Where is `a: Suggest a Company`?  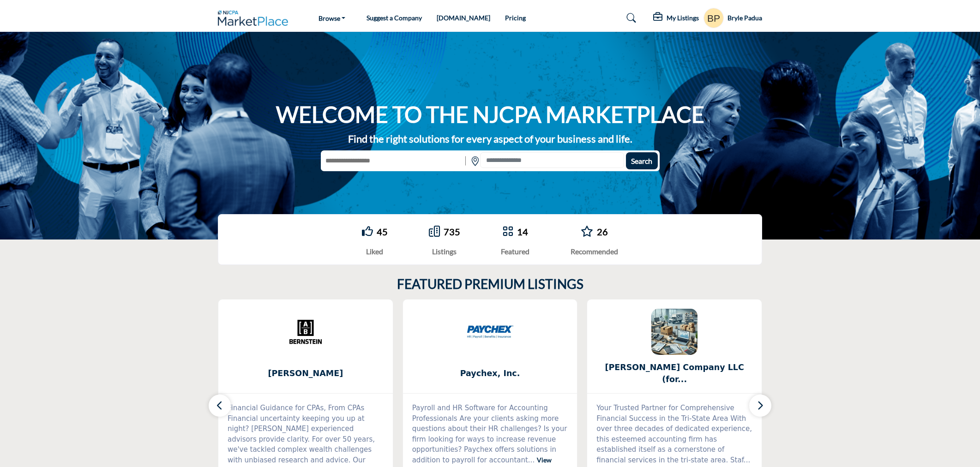 a: Suggest a Company is located at coordinates (394, 17).